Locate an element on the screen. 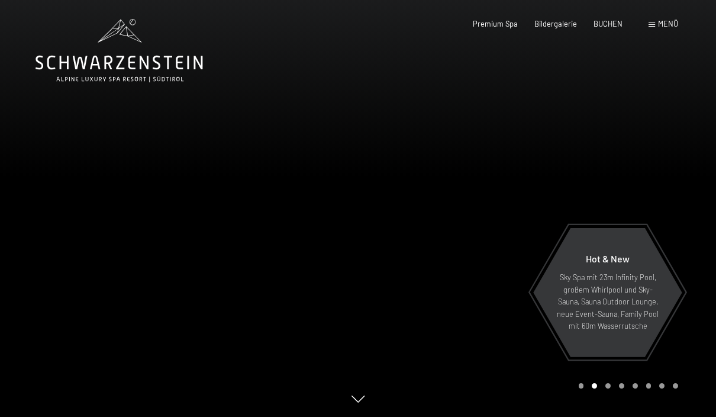 Image resolution: width=716 pixels, height=417 pixels. div: Carousel Page 6 is located at coordinates (649, 385).